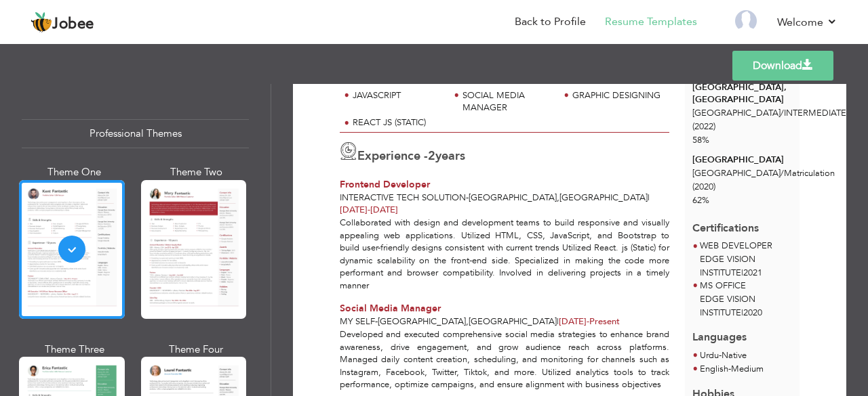 The width and height of the screenshot is (868, 396). What do you see at coordinates (396, 96) in the screenshot?
I see `div: JAVASCRIPT` at bounding box center [396, 96].